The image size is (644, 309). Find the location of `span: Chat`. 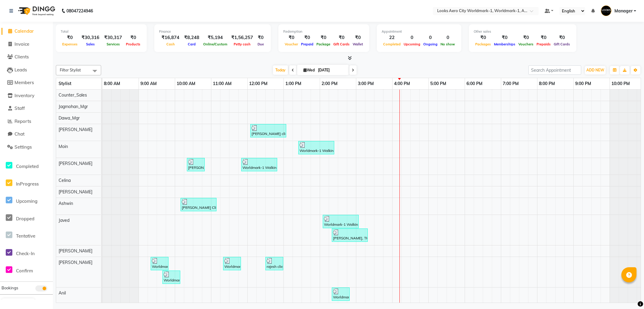

span: Chat is located at coordinates (19, 134).